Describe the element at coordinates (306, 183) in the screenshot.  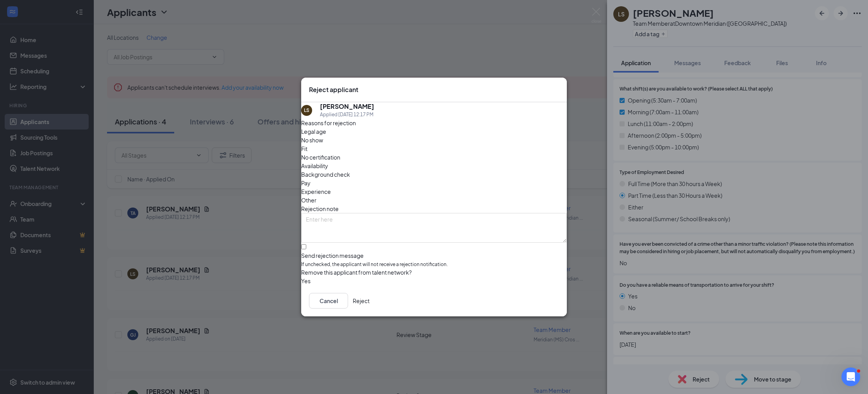
I see `span: Pay` at that location.